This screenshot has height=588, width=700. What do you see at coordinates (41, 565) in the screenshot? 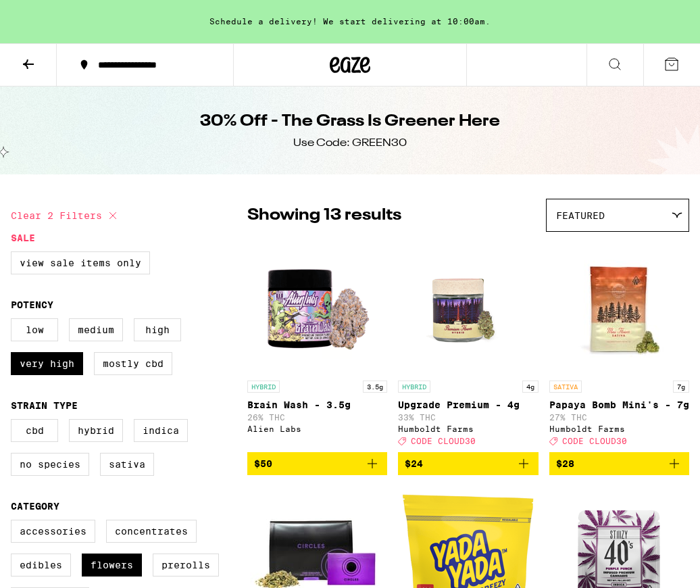
I see `label: Edibles` at bounding box center [41, 565].